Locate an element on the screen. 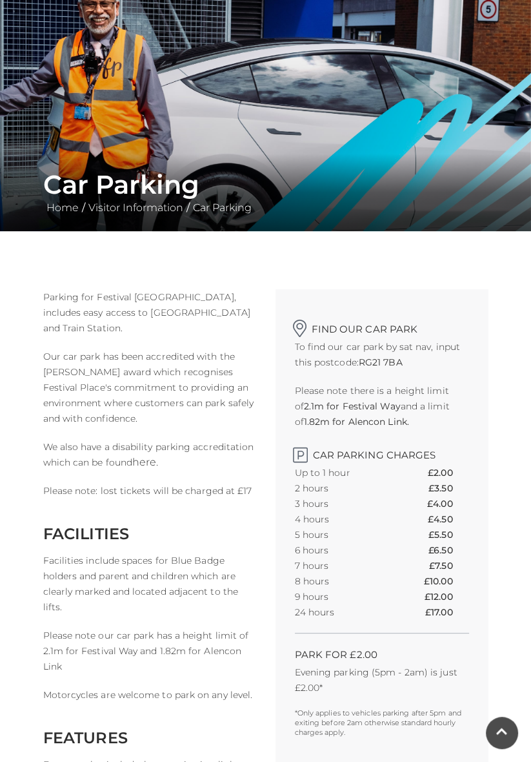  th: £6.50 is located at coordinates (449, 550).